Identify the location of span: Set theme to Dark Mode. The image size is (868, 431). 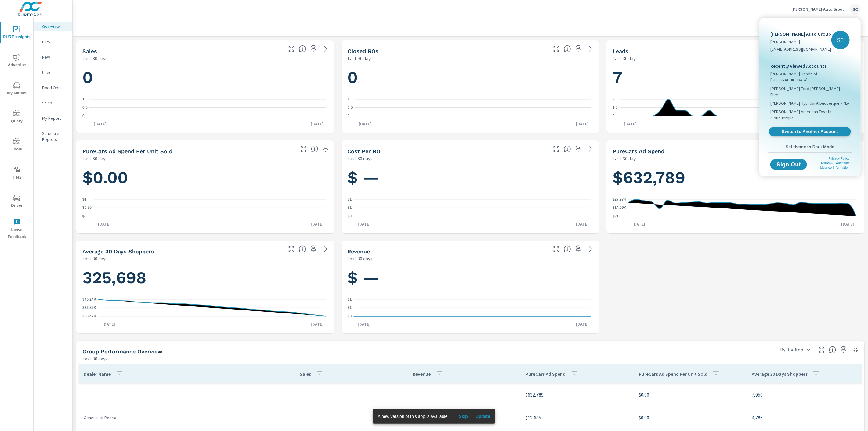
(810, 146).